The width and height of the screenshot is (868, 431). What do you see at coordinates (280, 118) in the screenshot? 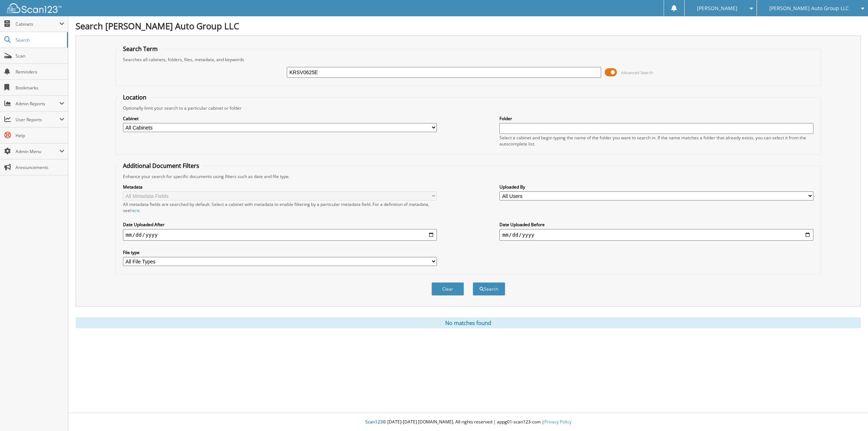
I see `label: Cabinet` at bounding box center [280, 118].